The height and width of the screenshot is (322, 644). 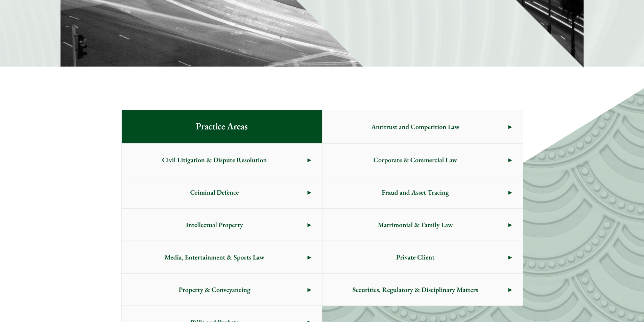 I want to click on a: Antitrust and Competition Law, so click(x=422, y=127).